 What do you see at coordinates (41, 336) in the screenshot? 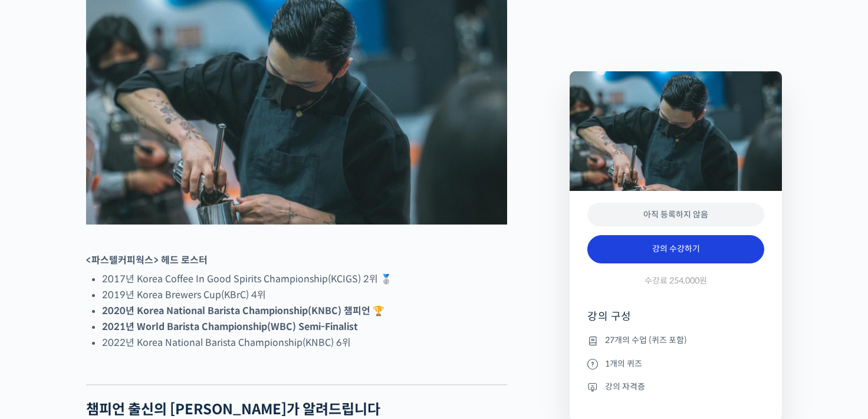
I see `a: 홈` at bounding box center [41, 336].